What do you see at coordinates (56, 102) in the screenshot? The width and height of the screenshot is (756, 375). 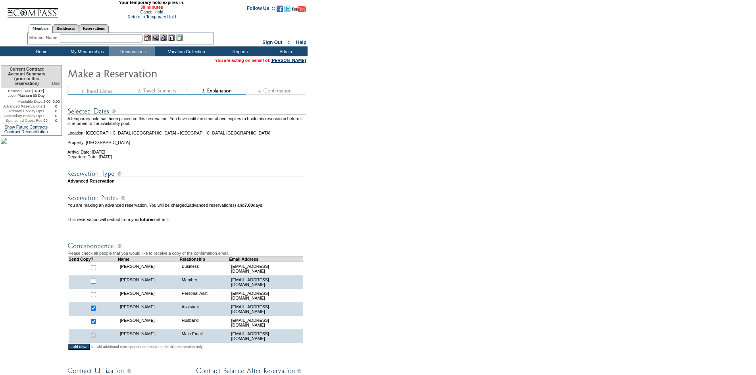 I see `td: 9.00` at bounding box center [56, 102].